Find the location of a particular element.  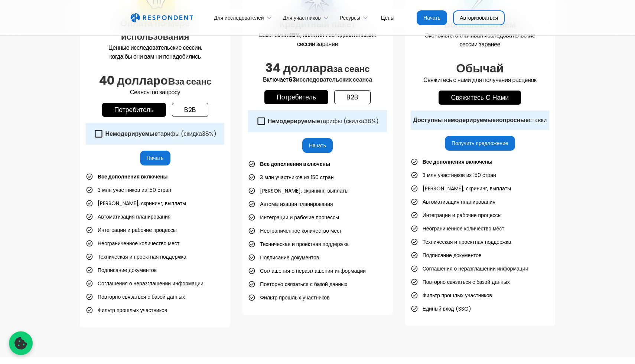

font: Свяжитесь с нами для получения расценок is located at coordinates (480, 80).